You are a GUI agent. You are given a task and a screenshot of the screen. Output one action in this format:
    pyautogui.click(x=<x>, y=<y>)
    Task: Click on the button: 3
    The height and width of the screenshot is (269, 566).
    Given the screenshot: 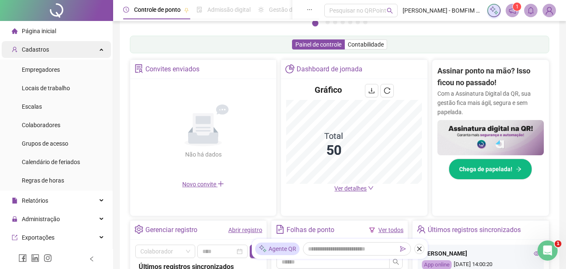 What is the action you would take?
    pyautogui.click(x=335, y=22)
    